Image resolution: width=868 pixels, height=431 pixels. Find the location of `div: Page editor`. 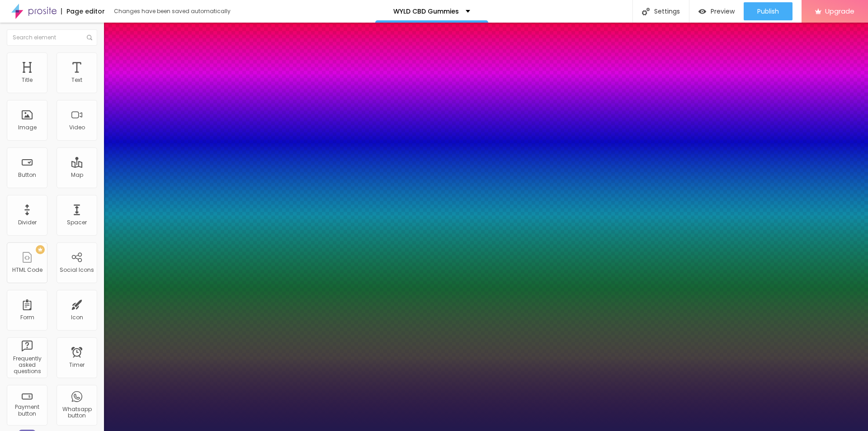

div: Page editor is located at coordinates (83, 11).